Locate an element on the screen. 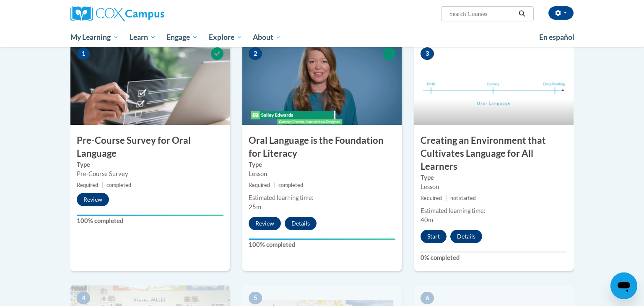 The width and height of the screenshot is (644, 306). span: About is located at coordinates (267, 37).